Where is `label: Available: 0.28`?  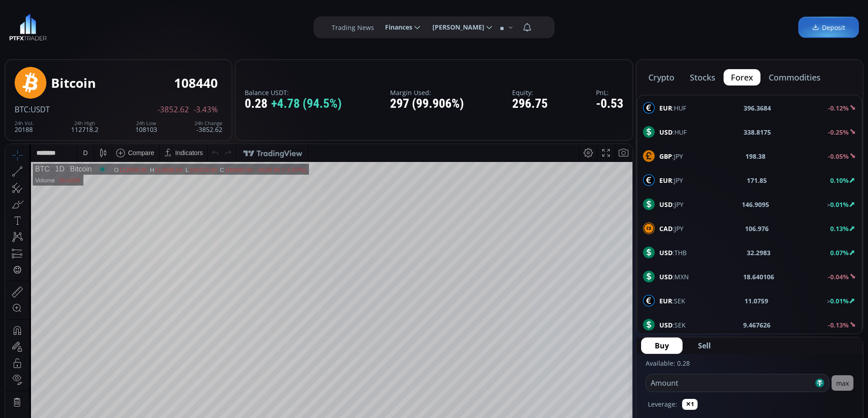
label: Available: 0.28 is located at coordinates (667, 363).